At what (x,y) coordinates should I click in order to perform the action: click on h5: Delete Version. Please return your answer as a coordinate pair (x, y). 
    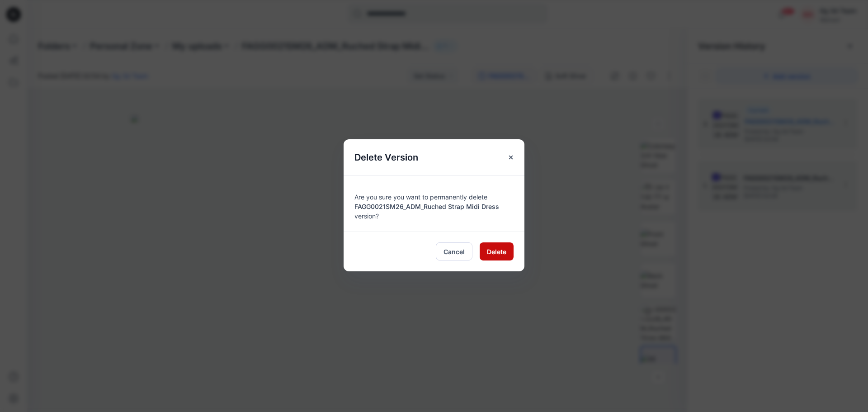
    Looking at the image, I should click on (386, 157).